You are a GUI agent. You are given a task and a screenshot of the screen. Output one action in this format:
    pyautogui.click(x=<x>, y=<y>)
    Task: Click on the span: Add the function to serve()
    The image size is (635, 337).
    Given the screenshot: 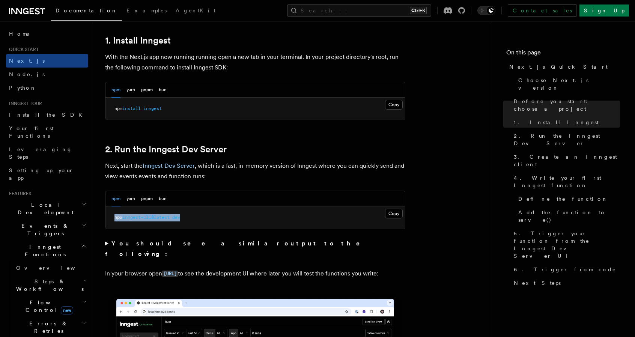 What is the action you would take?
    pyautogui.click(x=569, y=216)
    